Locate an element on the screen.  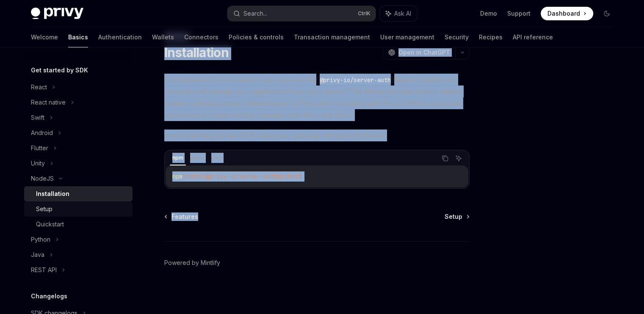
span: Ctrl K is located at coordinates (364, 14).